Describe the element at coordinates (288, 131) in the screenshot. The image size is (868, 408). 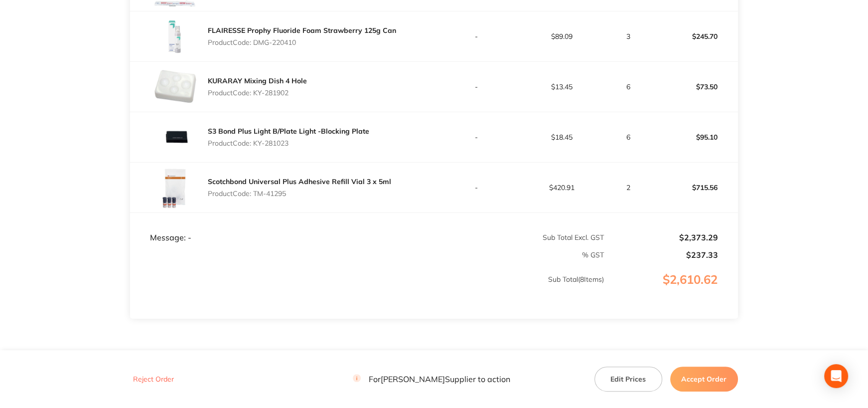
I see `a: S3 Bond Plus Light B/Plate Light -Blocking Plate` at that location.